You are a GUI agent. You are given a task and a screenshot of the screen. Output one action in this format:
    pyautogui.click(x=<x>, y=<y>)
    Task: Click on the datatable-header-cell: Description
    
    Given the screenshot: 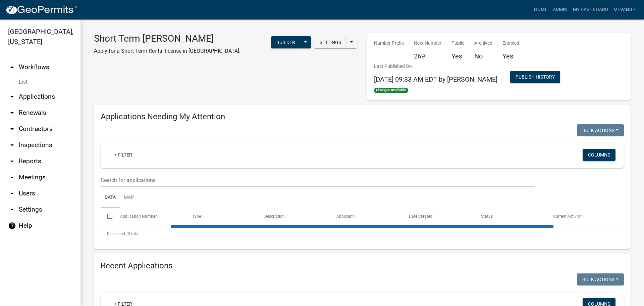 What is the action you would take?
    pyautogui.click(x=294, y=216)
    